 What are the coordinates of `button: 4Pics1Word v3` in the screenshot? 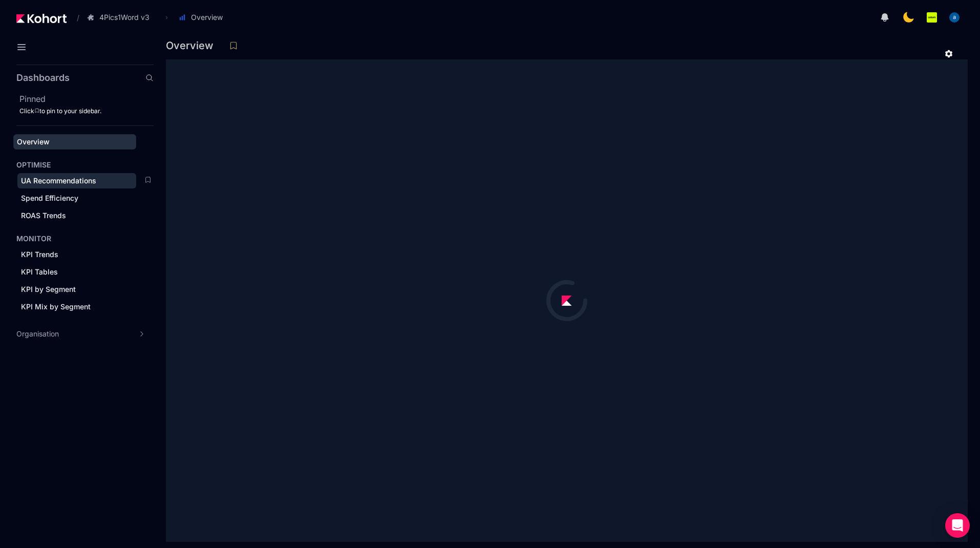 It's located at (120, 18).